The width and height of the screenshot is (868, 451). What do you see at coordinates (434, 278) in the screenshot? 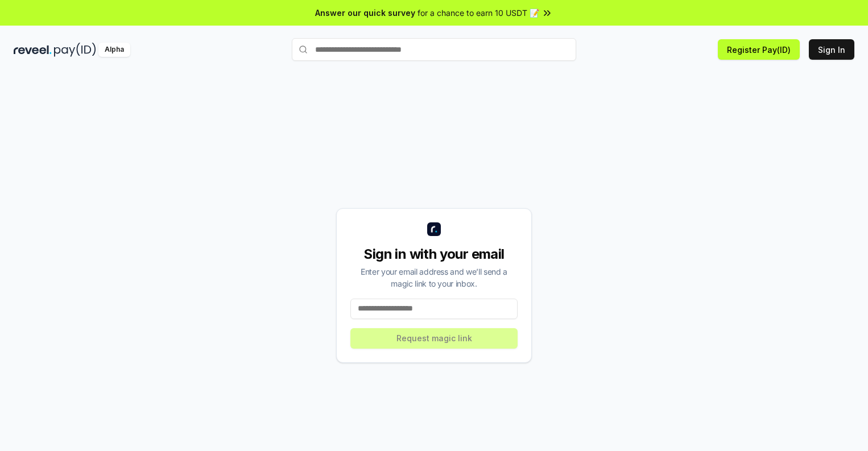
I see `div: Enter your email address and we’ll send a magic link to your inbox.` at bounding box center [434, 278].